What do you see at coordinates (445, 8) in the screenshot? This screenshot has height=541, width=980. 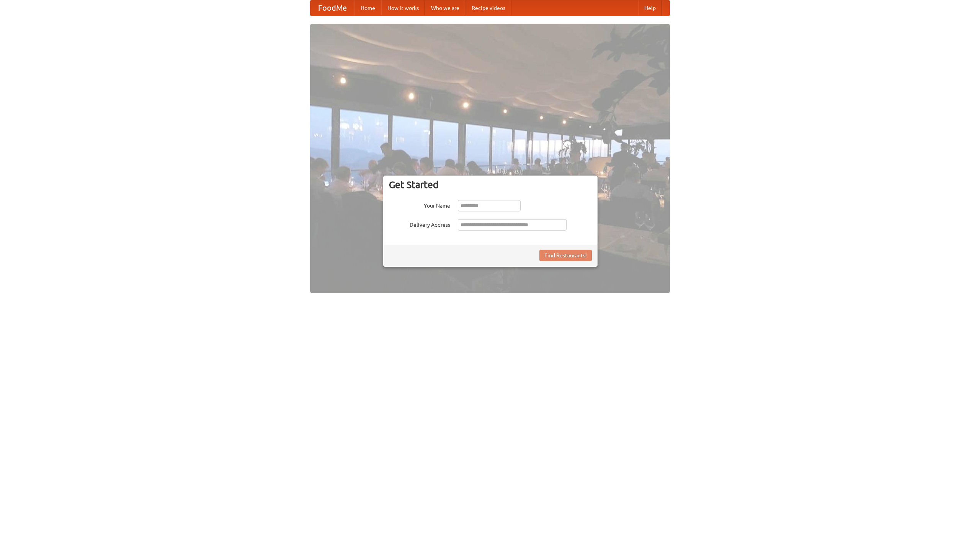 I see `a: Who we are` at bounding box center [445, 8].